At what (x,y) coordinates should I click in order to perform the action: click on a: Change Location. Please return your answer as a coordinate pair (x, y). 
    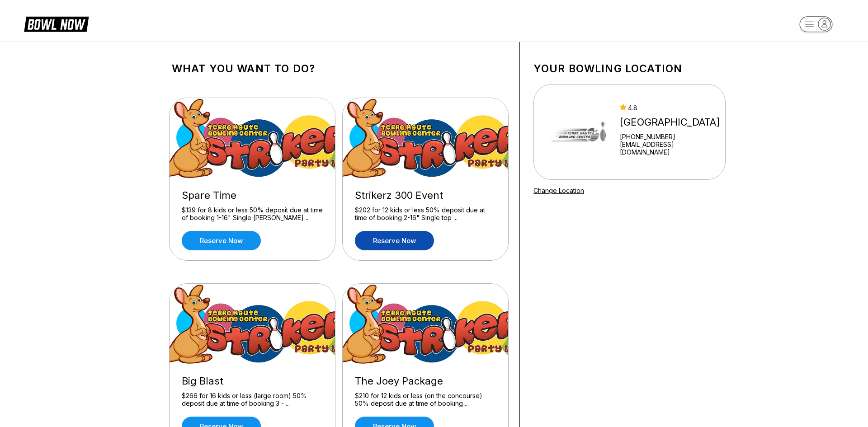
    Looking at the image, I should click on (559, 191).